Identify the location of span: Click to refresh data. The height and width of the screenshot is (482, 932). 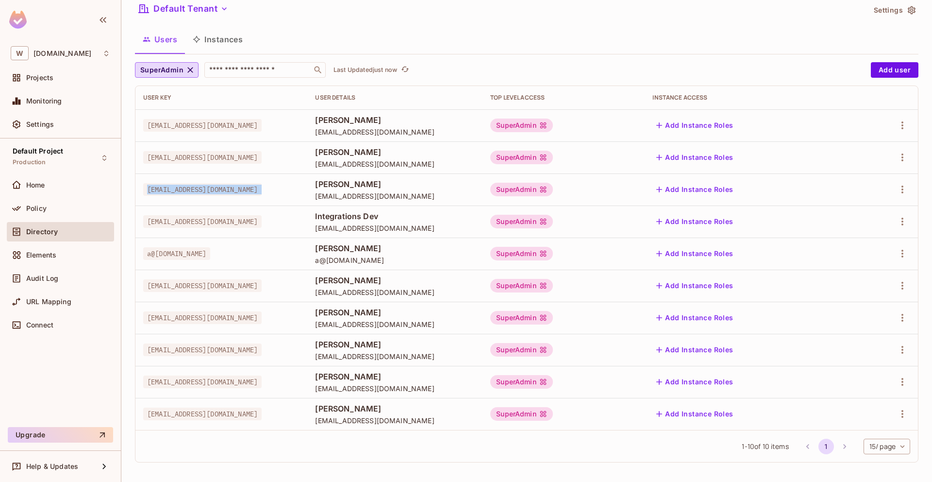
(404, 70).